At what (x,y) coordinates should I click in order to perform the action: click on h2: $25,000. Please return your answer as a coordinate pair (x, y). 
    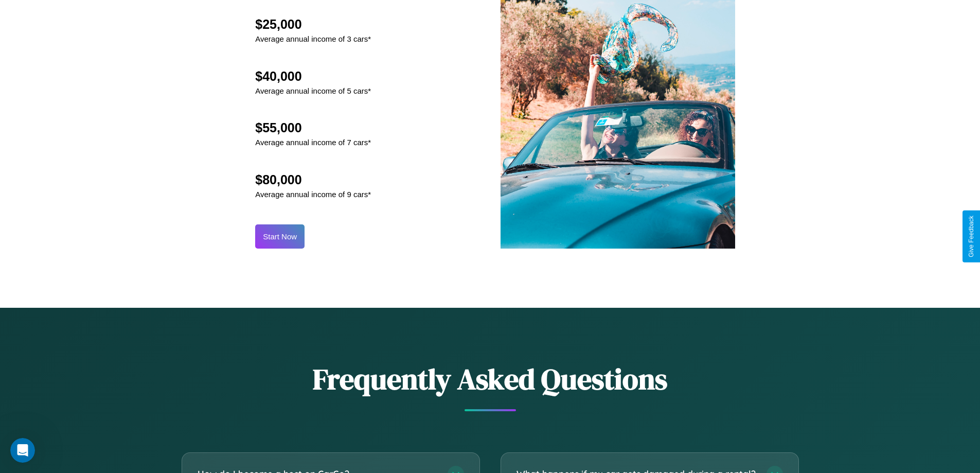
    Looking at the image, I should click on (313, 25).